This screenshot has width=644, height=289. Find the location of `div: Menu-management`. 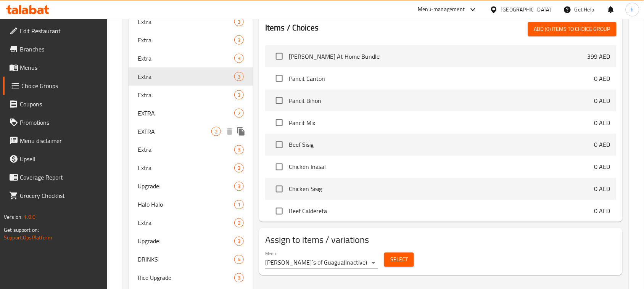

div: Menu-management is located at coordinates (441, 10).